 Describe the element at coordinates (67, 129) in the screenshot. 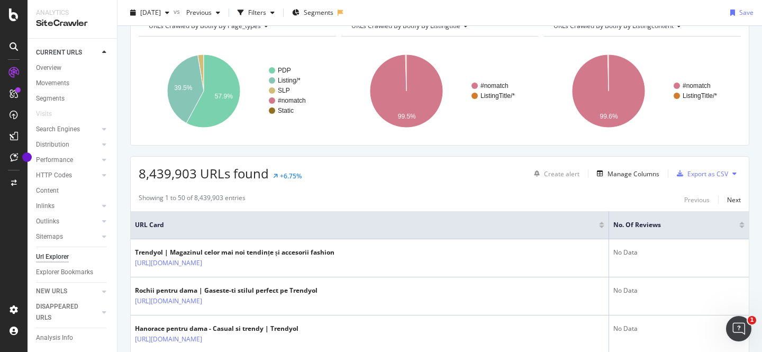

I see `a: Search Engines` at that location.